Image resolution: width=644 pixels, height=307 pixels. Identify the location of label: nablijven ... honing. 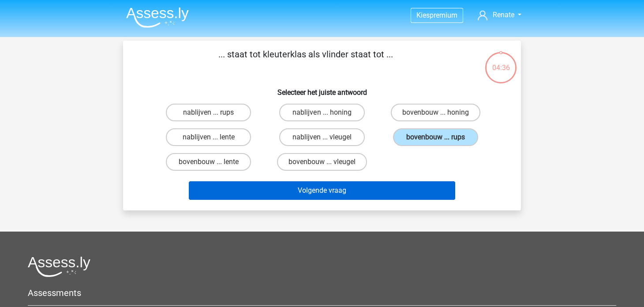
(322, 113).